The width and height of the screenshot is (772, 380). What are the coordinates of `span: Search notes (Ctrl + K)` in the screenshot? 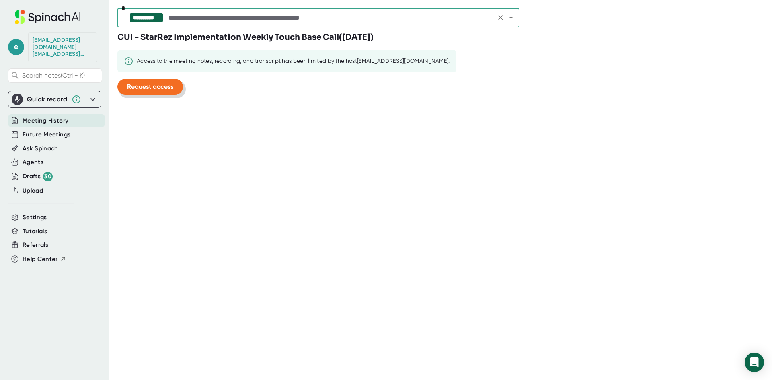 It's located at (53, 75).